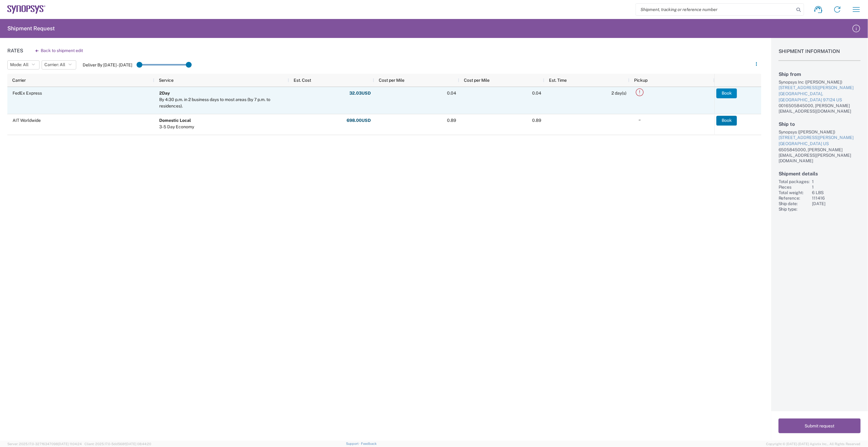 This screenshot has width=868, height=447. I want to click on span: Service, so click(166, 80).